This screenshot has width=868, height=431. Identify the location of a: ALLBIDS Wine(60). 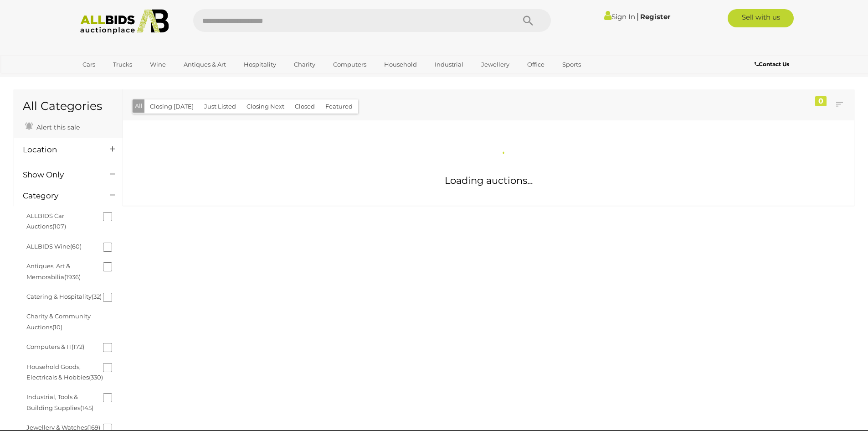
(54, 246).